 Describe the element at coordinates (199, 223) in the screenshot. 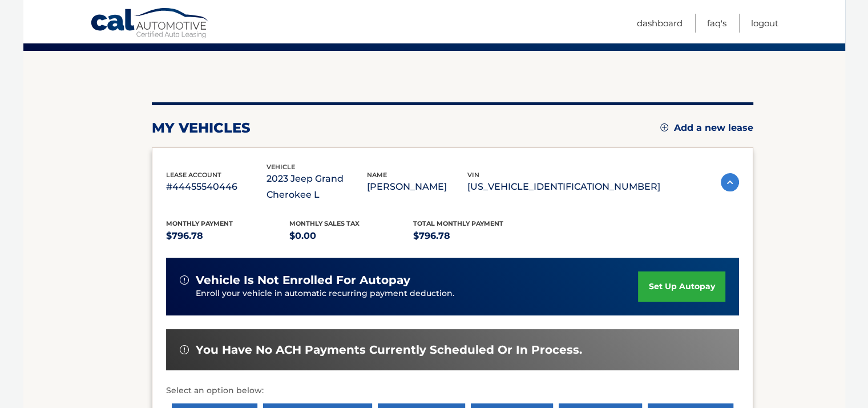

I see `span: Monthly Payment` at that location.